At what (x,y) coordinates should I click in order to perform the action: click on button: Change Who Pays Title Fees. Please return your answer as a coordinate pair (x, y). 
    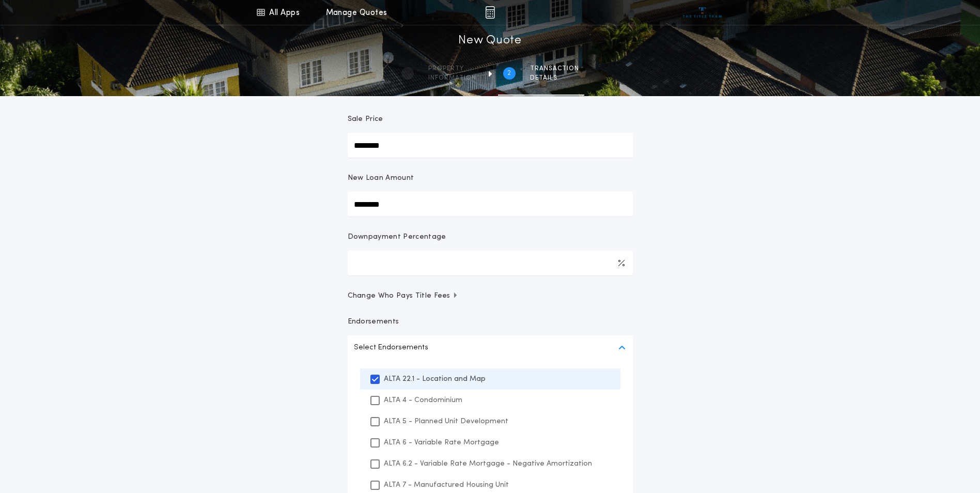
    Looking at the image, I should click on (491, 296).